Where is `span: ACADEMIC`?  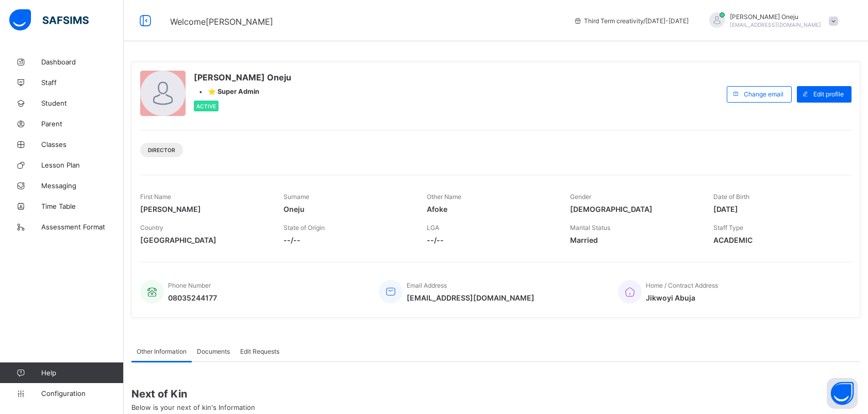 span: ACADEMIC is located at coordinates (777, 240).